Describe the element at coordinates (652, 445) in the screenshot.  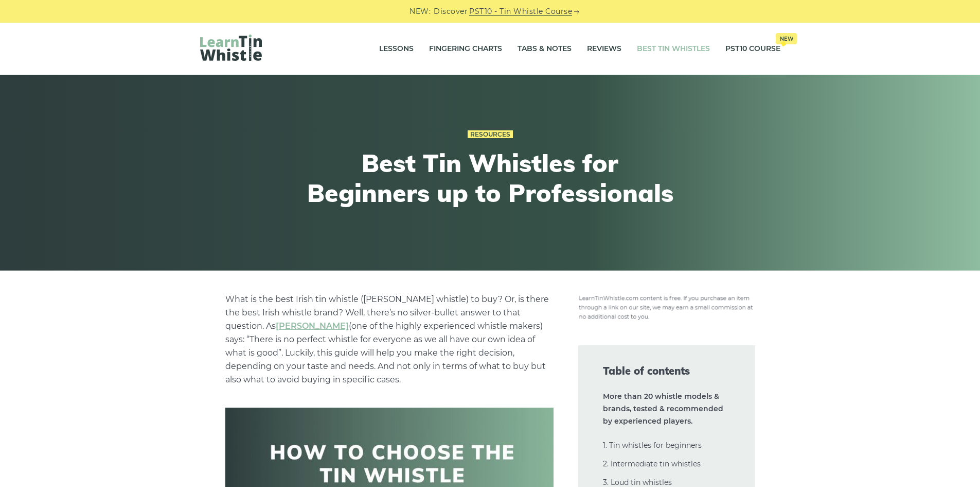
I see `a: 1. Tin whistles for beginners` at that location.